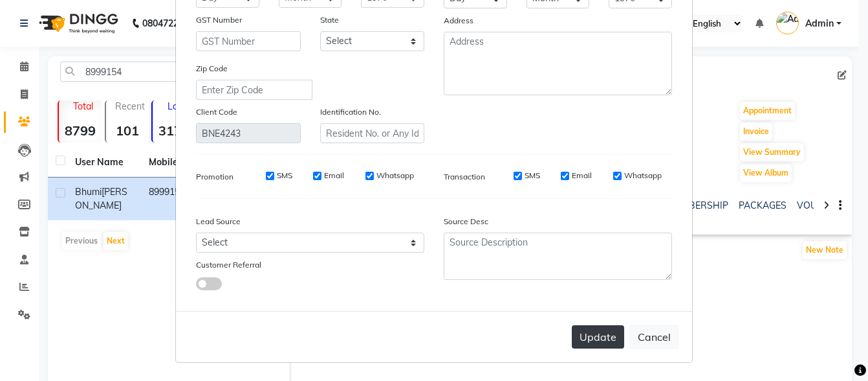 Image resolution: width=868 pixels, height=381 pixels. What do you see at coordinates (459, 20) in the screenshot?
I see `label: Address` at bounding box center [459, 20].